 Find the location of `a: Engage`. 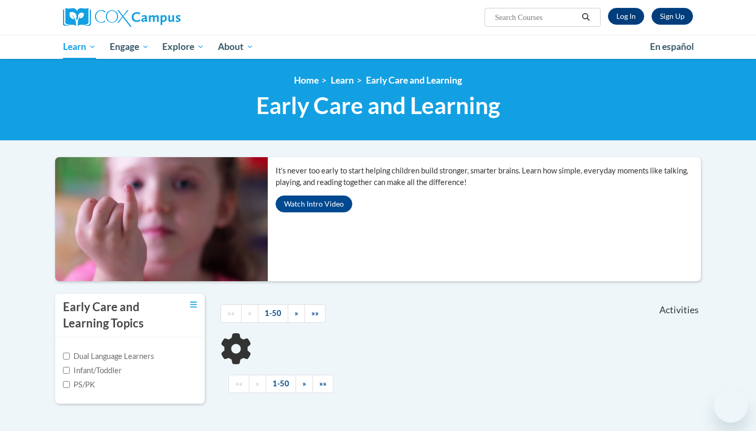

a: Engage is located at coordinates (129, 47).